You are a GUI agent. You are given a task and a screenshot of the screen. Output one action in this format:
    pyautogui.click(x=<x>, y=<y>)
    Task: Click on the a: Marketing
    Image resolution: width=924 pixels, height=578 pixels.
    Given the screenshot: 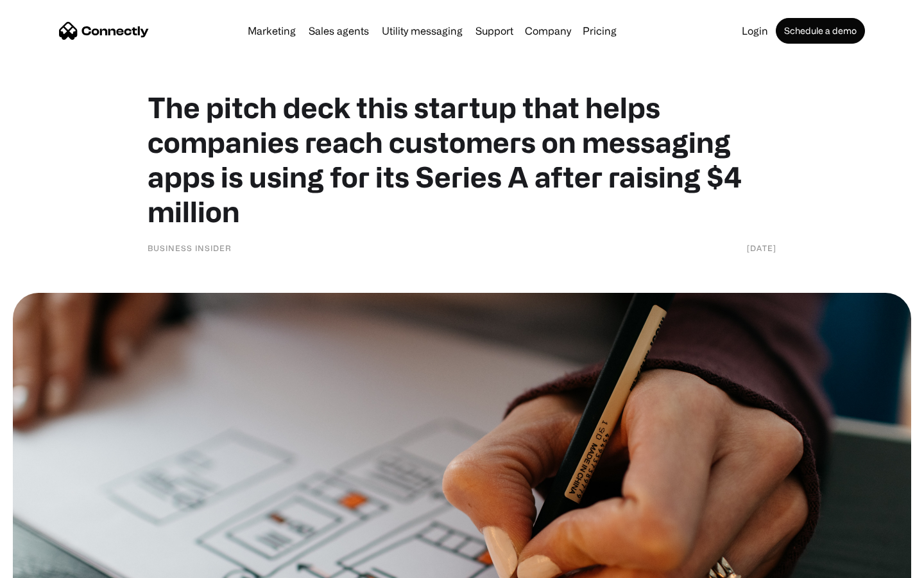 What is the action you would take?
    pyautogui.click(x=272, y=31)
    